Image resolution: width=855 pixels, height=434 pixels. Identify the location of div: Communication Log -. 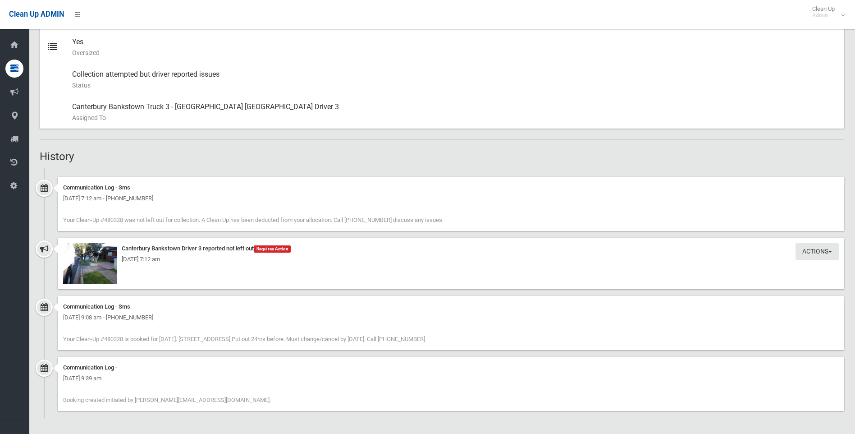
(451, 367).